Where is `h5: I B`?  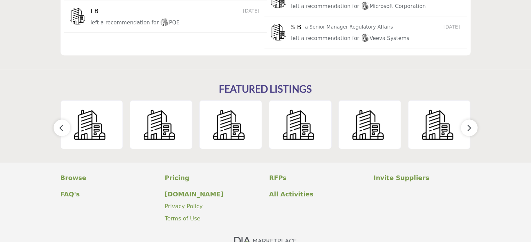 h5: I B is located at coordinates (96, 11).